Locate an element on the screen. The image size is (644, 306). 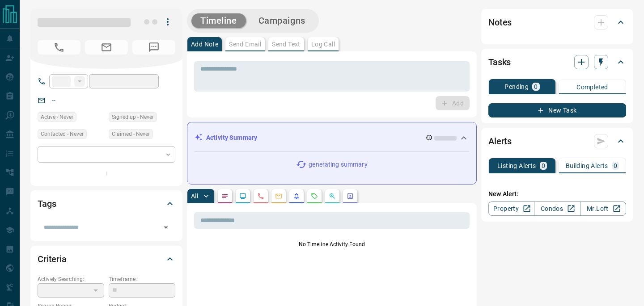
svg: Calls is located at coordinates (261, 196).